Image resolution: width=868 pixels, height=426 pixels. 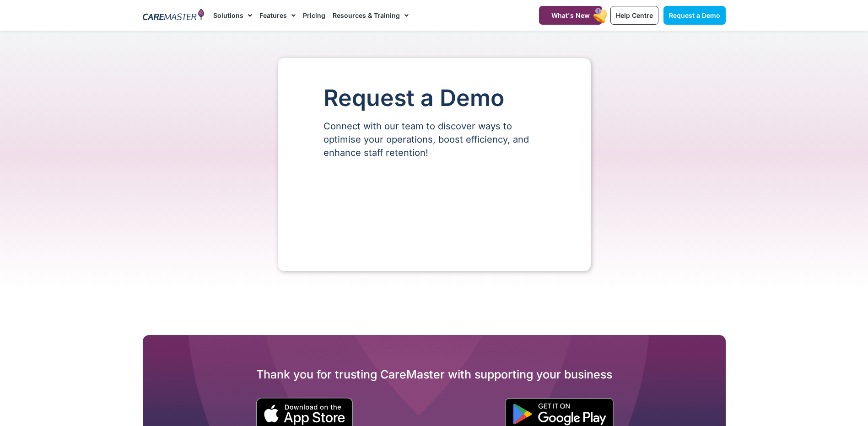 I want to click on a: What's New, so click(x=570, y=15).